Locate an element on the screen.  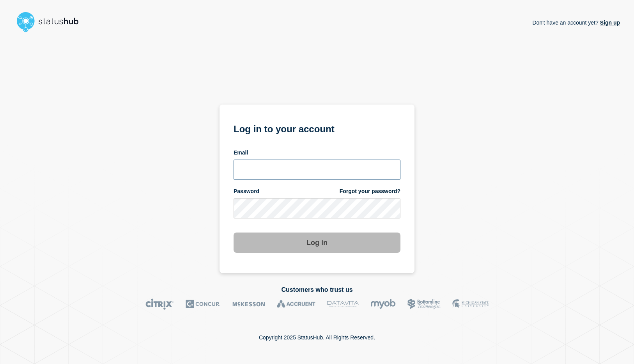
span: Password is located at coordinates (247, 191).